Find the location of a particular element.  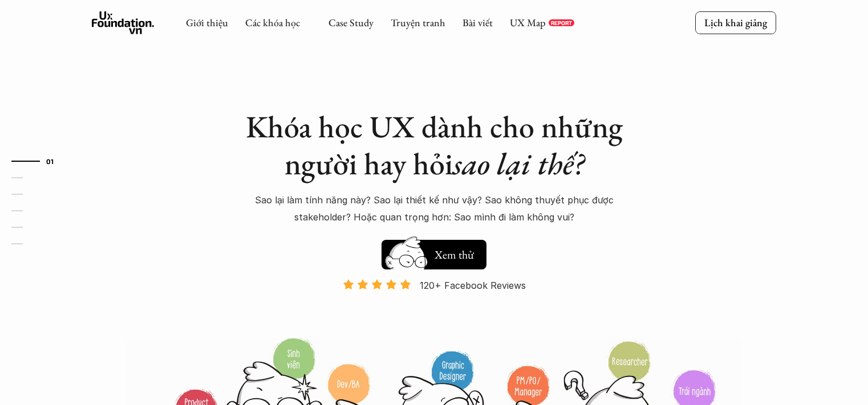

em: sao lại thế? is located at coordinates (519, 164).